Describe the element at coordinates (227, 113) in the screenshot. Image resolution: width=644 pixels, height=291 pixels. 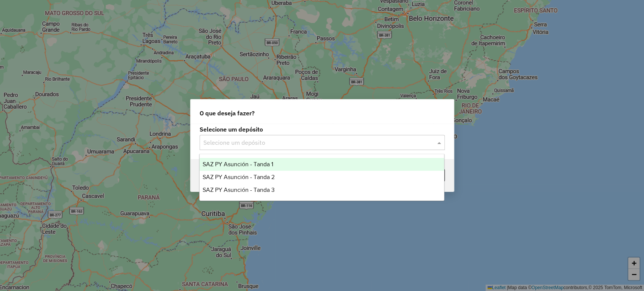
I see `span: O que deseja fazer?` at that location.